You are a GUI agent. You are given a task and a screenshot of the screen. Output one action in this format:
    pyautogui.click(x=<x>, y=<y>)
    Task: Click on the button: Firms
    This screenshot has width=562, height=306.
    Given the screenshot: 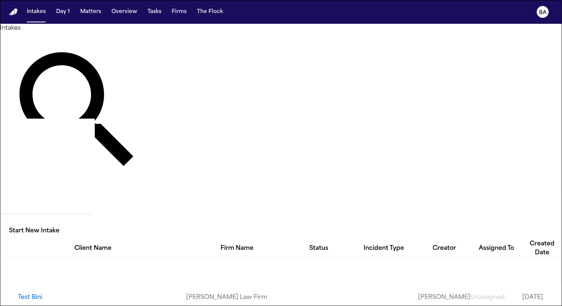 What is the action you would take?
    pyautogui.click(x=179, y=12)
    